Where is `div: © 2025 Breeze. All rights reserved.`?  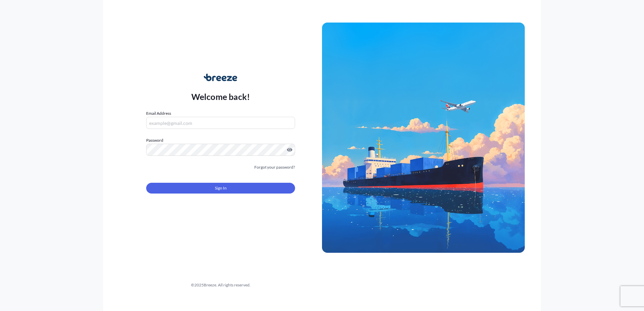
div: © 2025 Breeze. All rights reserved. is located at coordinates (220, 285).